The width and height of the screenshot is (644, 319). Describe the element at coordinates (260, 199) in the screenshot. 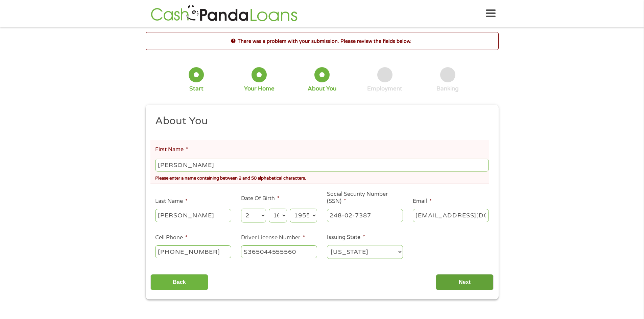

I see `label: Date Of Birth` at that location.